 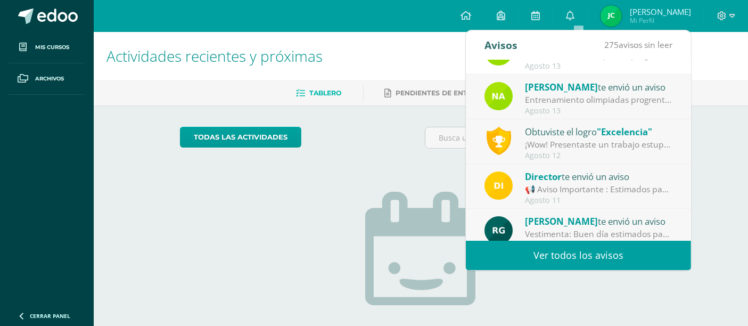 I want to click on a: Archivos, so click(x=47, y=79).